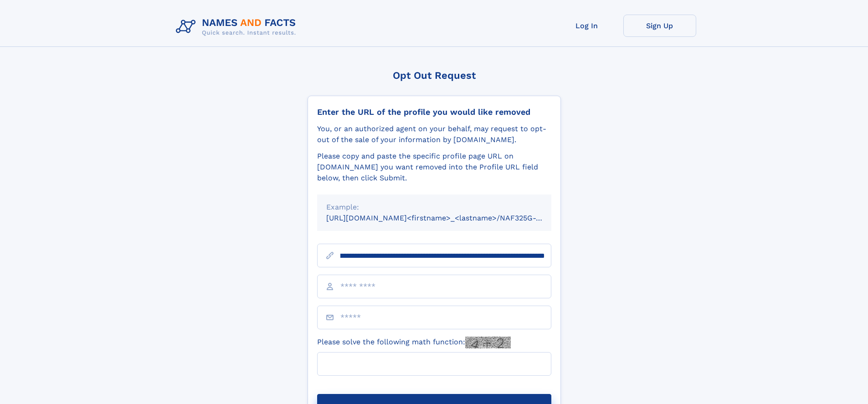 Image resolution: width=868 pixels, height=404 pixels. Describe the element at coordinates (434, 75) in the screenshot. I see `div: Opt Out Request` at that location.